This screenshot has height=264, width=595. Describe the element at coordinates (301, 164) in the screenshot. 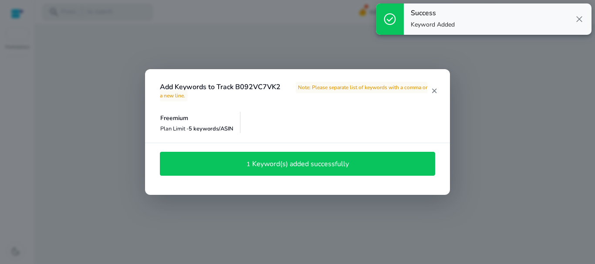

I see `h4: Keyword(s) added successfully` at that location.